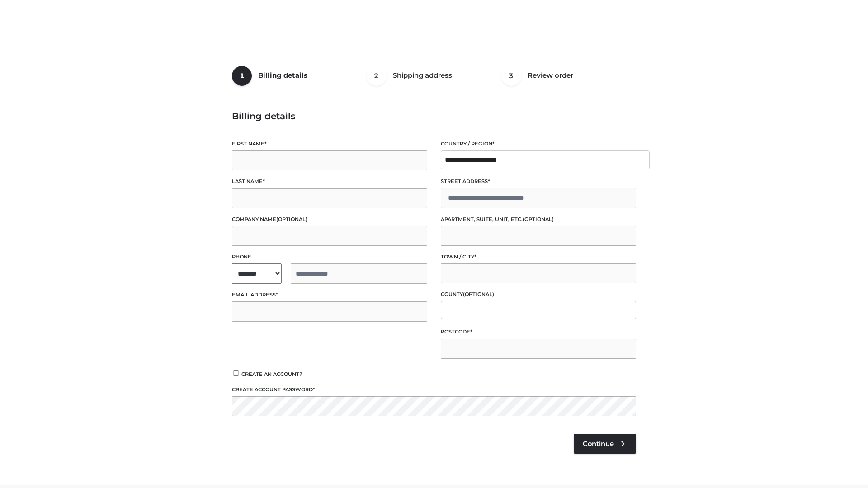  What do you see at coordinates (539, 294) in the screenshot?
I see `label: County` at bounding box center [539, 294].